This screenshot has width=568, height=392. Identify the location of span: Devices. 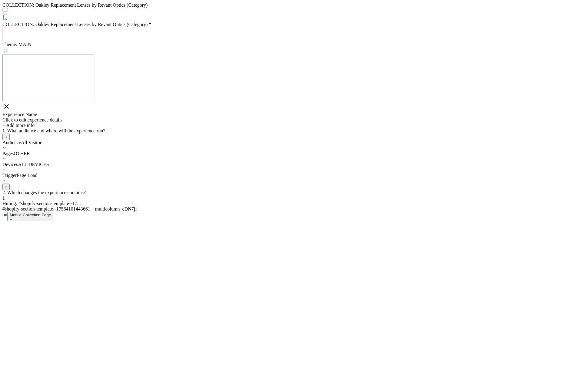
(10, 164).